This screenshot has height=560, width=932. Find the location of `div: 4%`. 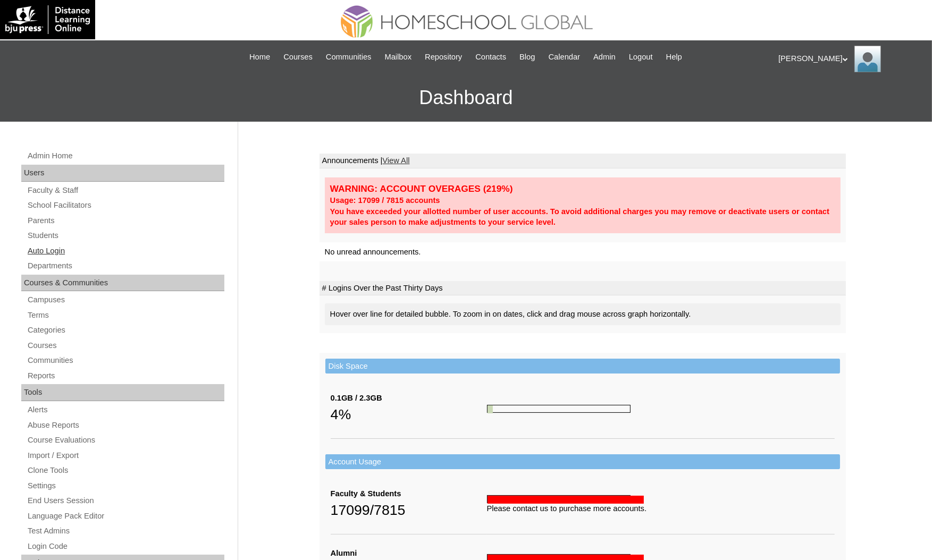

div: 4% is located at coordinates (409, 414).